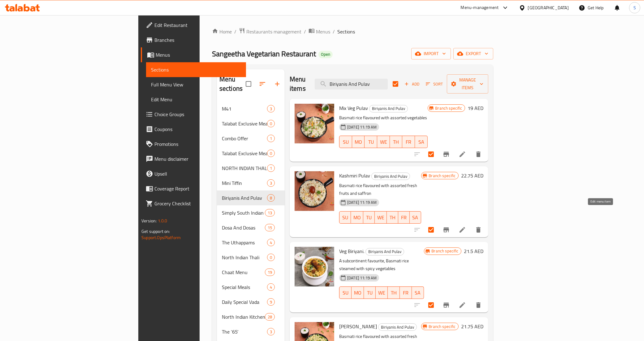  I want to click on div: Daily Special Vada, so click(245, 302).